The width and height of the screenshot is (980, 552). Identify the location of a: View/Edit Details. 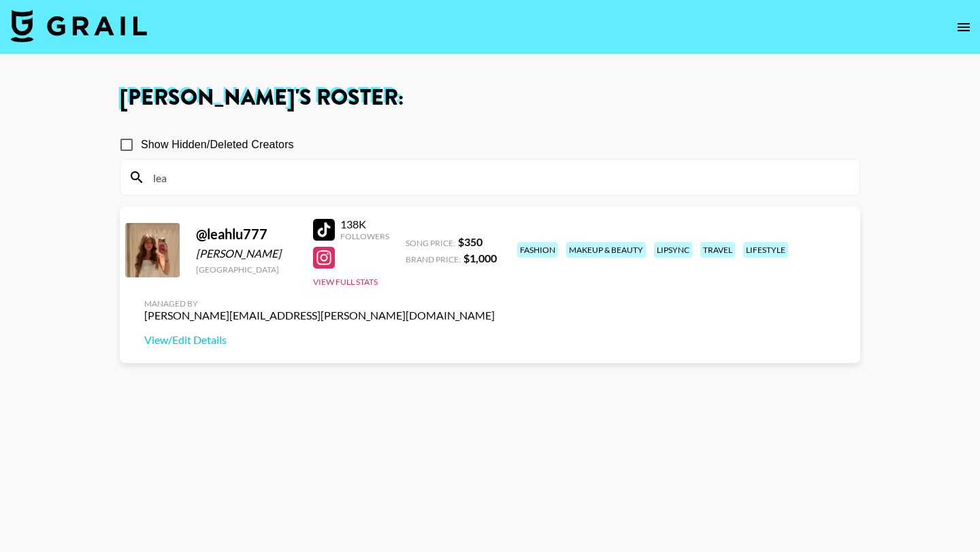
(319, 340).